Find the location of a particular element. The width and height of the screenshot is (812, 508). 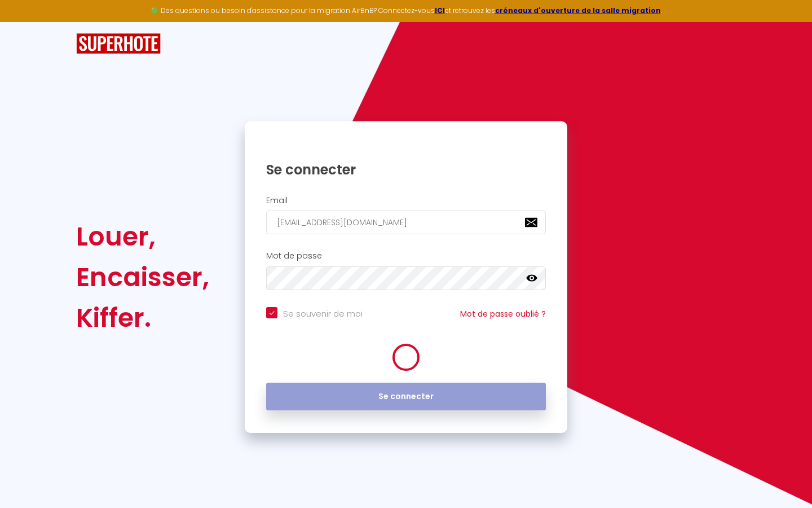

a: ICI is located at coordinates (440, 10).